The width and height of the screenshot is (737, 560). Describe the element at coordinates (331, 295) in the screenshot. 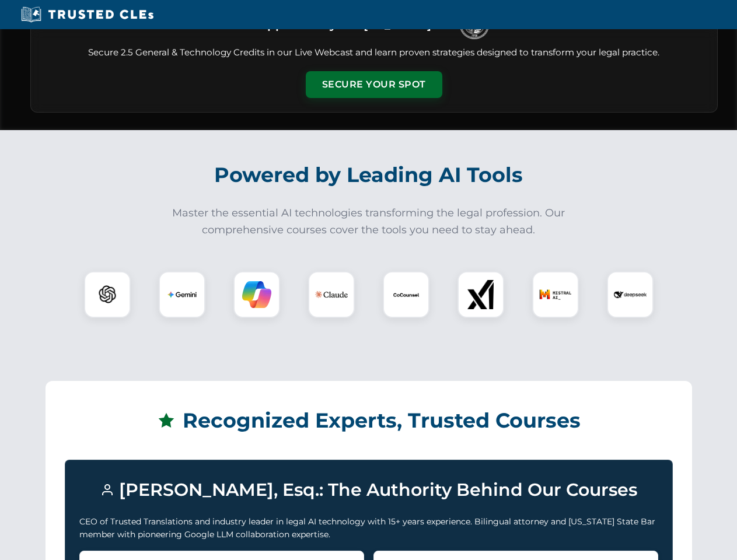

I see `img: Claude Logo` at that location.